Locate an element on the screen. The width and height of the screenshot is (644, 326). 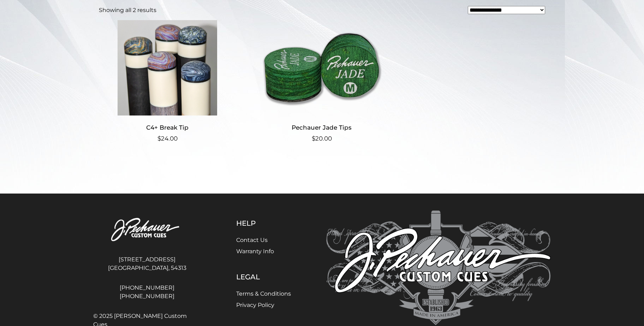
a: Pechauer Jade Tips $20.00 is located at coordinates (322, 82).